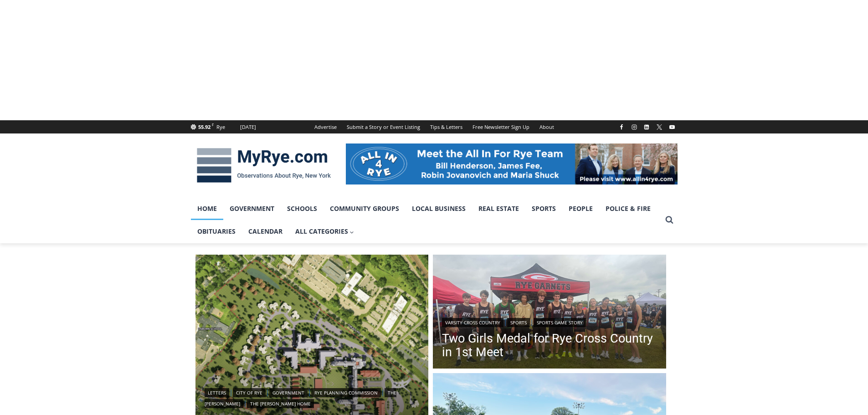  I want to click on a: Submit a Story or Event Listing, so click(383, 127).